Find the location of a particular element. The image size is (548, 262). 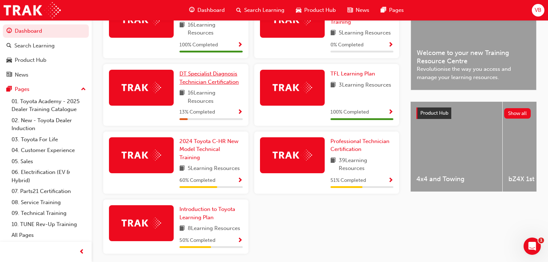

div: News is located at coordinates (22, 75).